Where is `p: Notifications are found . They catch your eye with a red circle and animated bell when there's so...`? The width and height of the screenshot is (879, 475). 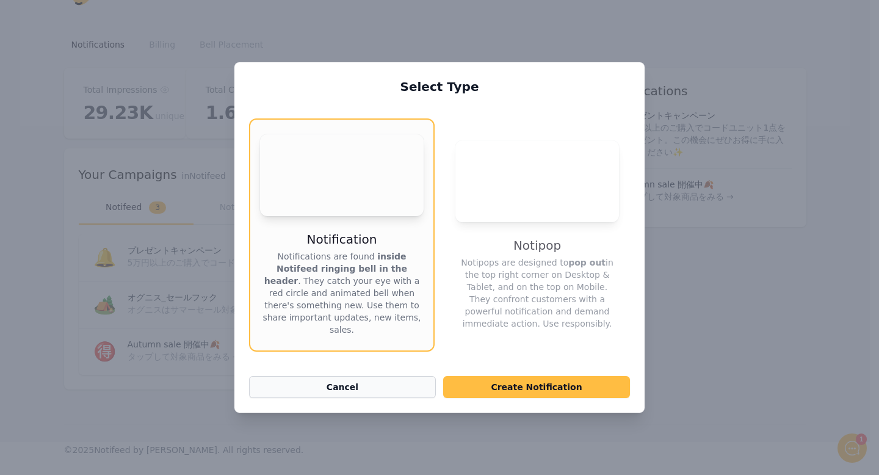
p: Notifications are found . They catch your eye with a red circle and animated bell when there's so... is located at coordinates (342, 293).